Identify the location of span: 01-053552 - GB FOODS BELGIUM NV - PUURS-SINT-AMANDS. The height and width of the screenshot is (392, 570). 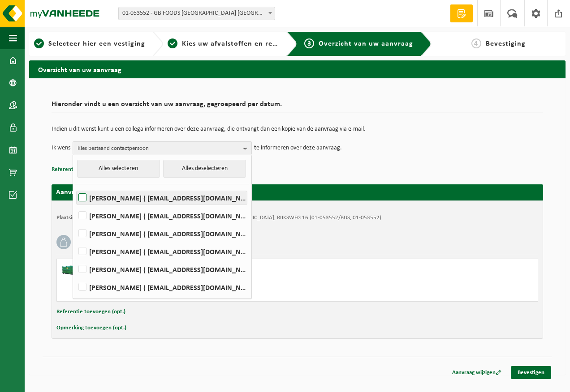
(197, 13).